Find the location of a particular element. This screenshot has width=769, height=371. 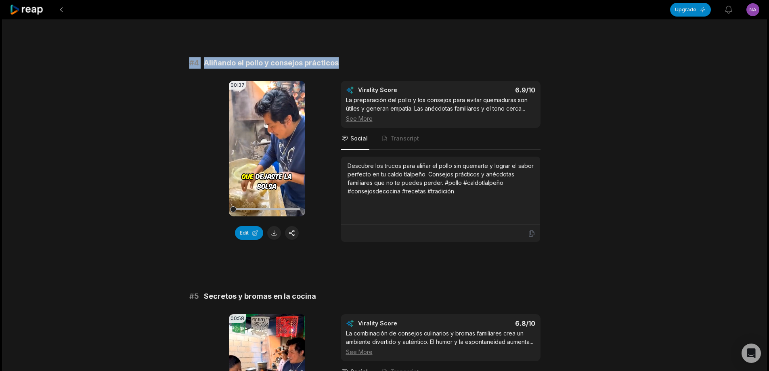

div: La combinación de consejos culinarios y bromas familiares crea un ambiente divertido y auténtico.... is located at coordinates (441, 343).